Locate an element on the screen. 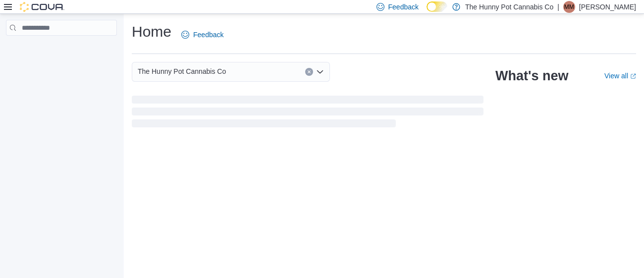 Image resolution: width=644 pixels, height=278 pixels. h1: Home is located at coordinates (152, 32).